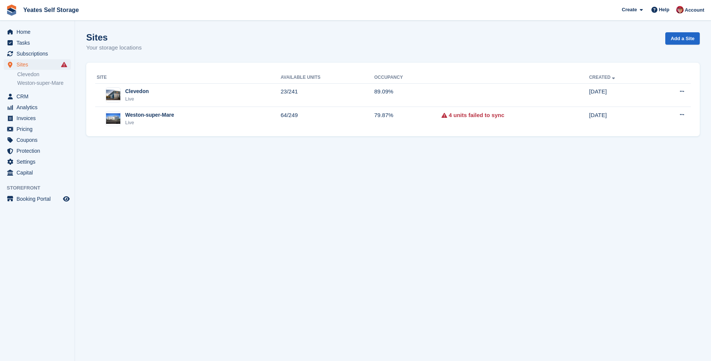 The height and width of the screenshot is (361, 711). What do you see at coordinates (44, 74) in the screenshot?
I see `a: Clevedon` at bounding box center [44, 74].